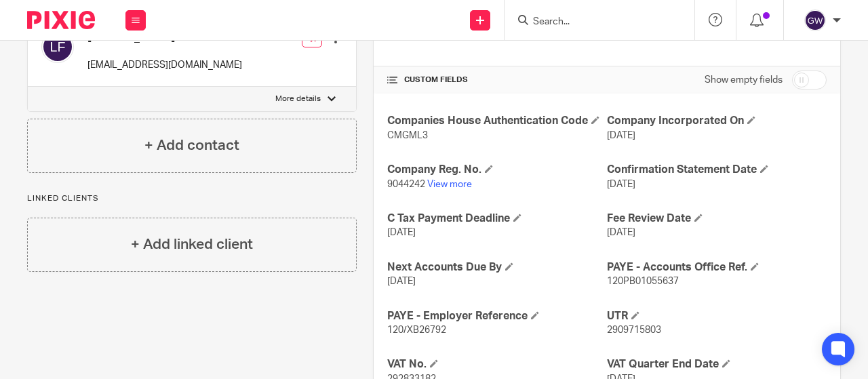  Describe the element at coordinates (192, 244) in the screenshot. I see `h4: + Add linked client` at that location.